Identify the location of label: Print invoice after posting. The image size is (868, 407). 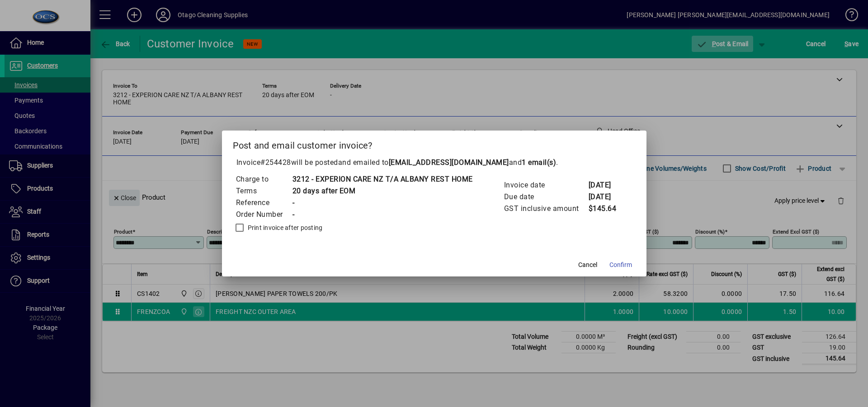
(285, 228).